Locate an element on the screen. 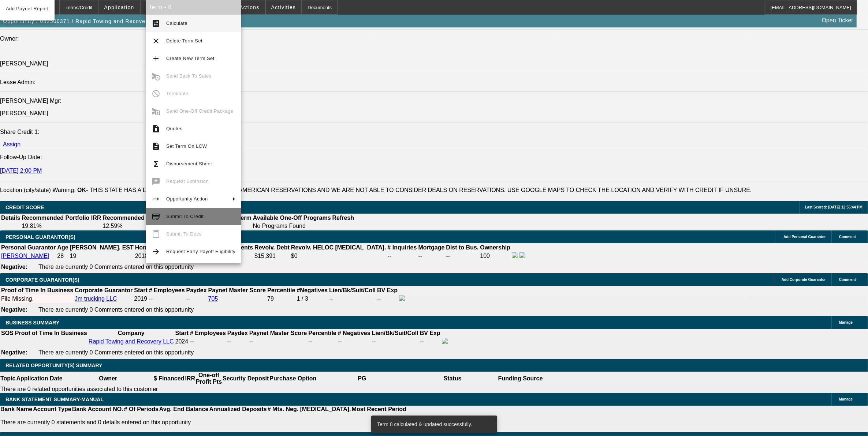 This screenshot has width=868, height=436. span: Delete Term Set is located at coordinates (184, 41).